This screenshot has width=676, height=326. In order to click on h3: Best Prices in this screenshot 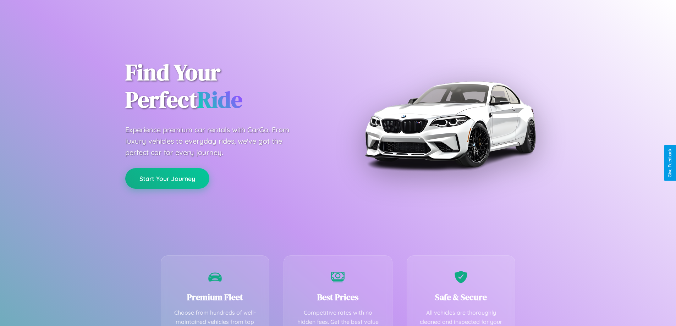, I will do `click(338, 297)`.